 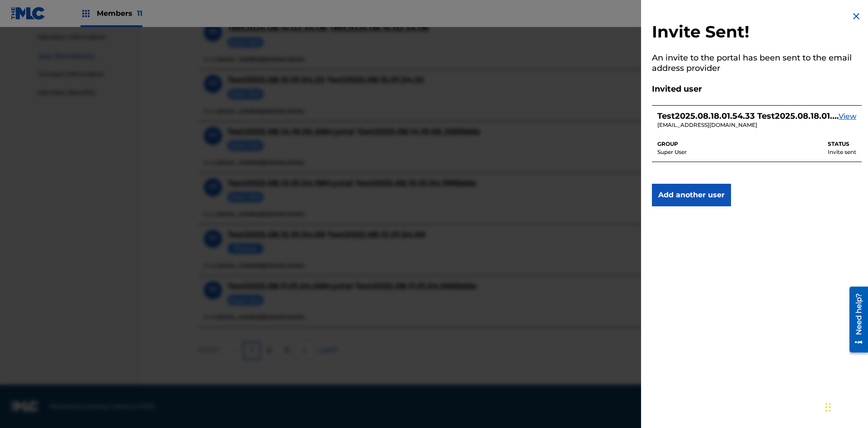 I want to click on span: 11, so click(x=140, y=13).